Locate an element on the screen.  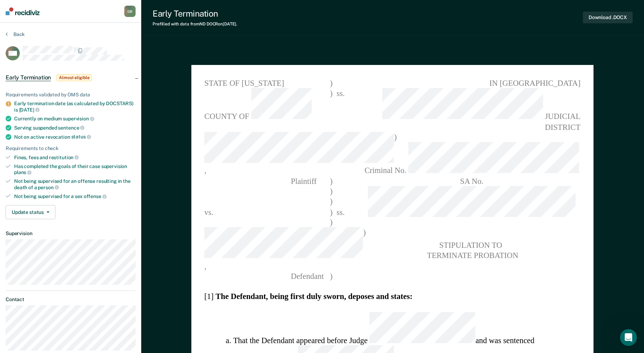
span: Plaintiff is located at coordinates (261, 181).